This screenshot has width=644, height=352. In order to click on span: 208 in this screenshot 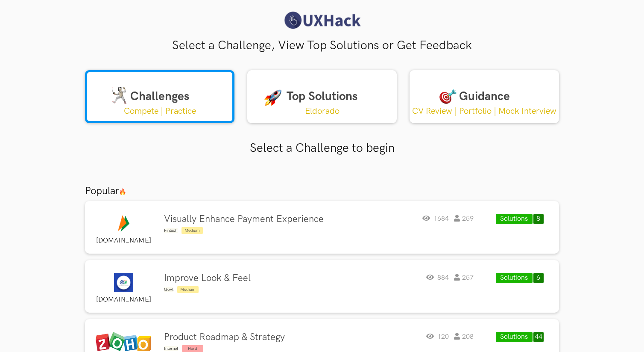, I will do `click(464, 336)`.